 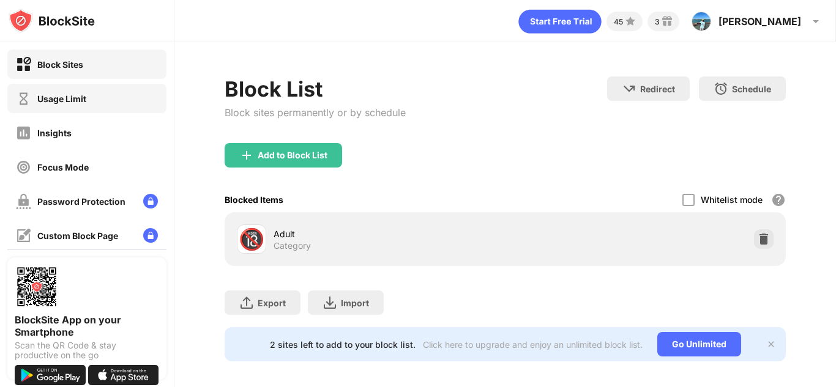 I want to click on img: ACg8ocJ6FDtCVidu5UN3aTLAUIie4fpiB2tz72h04u9s2w_pPS5b2MBS=s96-c, so click(x=701, y=21).